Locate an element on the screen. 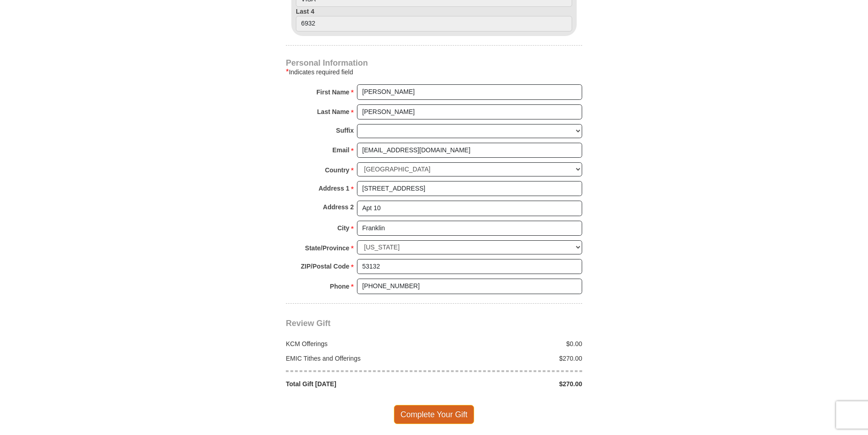 This screenshot has width=868, height=435. label: Last 4 is located at coordinates (434, 19).